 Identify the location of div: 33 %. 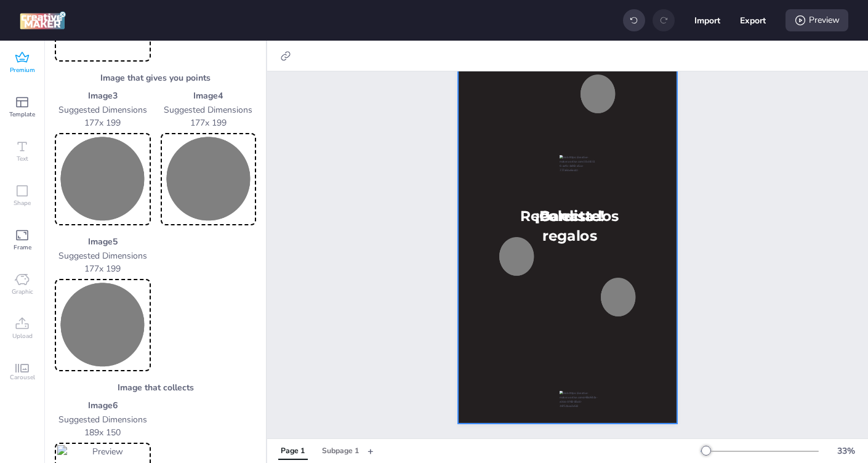
(846, 451).